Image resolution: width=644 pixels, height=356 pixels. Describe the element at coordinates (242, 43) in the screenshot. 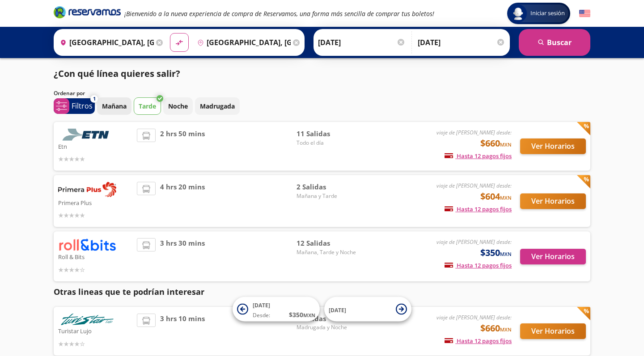

I see `input: Buscar Destino` at that location.